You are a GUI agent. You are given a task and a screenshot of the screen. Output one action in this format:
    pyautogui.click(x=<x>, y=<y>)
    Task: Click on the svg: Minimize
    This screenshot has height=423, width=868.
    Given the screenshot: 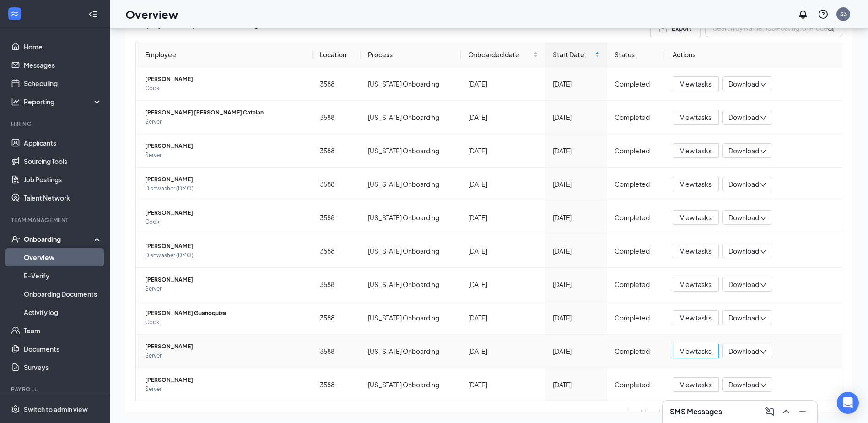 What is the action you would take?
    pyautogui.click(x=802, y=412)
    